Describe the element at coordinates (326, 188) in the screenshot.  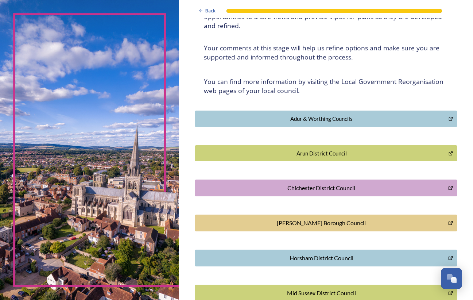
I see `button: Chichester District Council` at that location.